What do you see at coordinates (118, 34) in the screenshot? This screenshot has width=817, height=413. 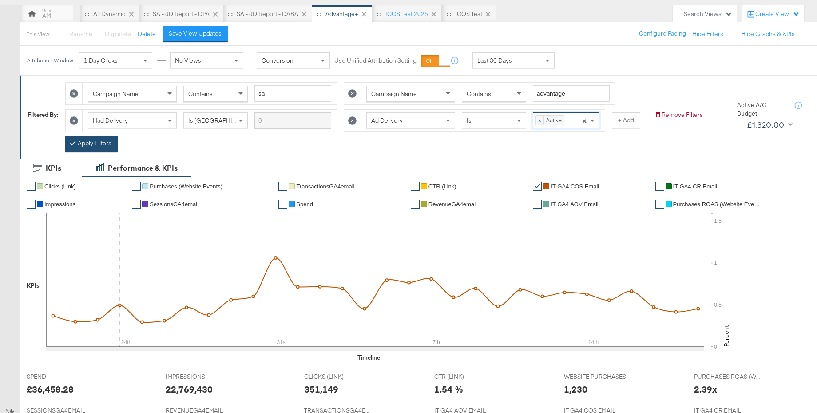 I see `span: Duplicate` at bounding box center [118, 34].